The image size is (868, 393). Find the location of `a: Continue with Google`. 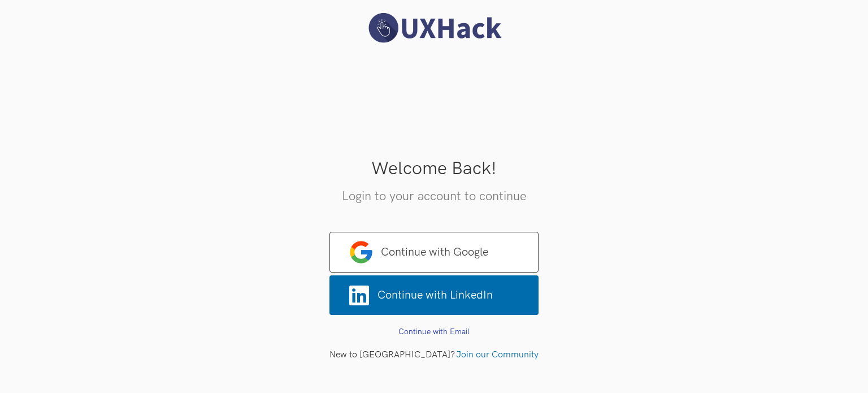

a: Continue with Google is located at coordinates (434, 252).